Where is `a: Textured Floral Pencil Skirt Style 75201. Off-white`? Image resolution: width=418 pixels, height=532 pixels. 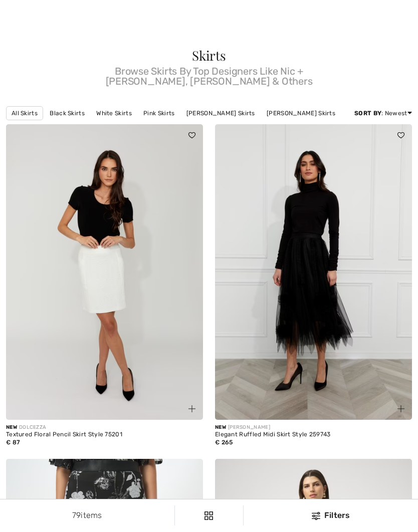
a: Textured Floral Pencil Skirt Style 75201. Off-white is located at coordinates (104, 272).